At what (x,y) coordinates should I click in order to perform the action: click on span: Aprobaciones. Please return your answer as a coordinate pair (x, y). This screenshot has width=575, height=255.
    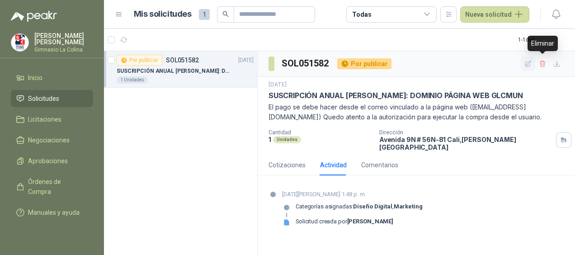
    Looking at the image, I should click on (48, 161).